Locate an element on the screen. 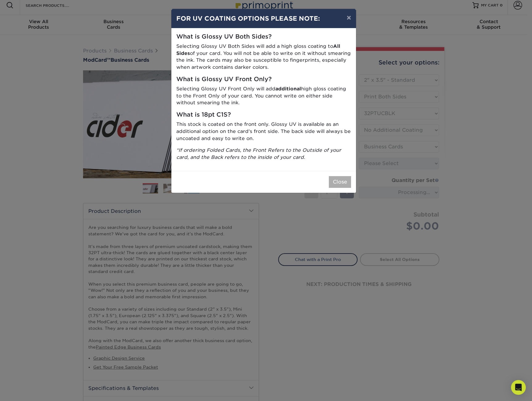  h4: FOR UV COATING OPTIONS PLEASE NOTE: is located at coordinates (264, 19).